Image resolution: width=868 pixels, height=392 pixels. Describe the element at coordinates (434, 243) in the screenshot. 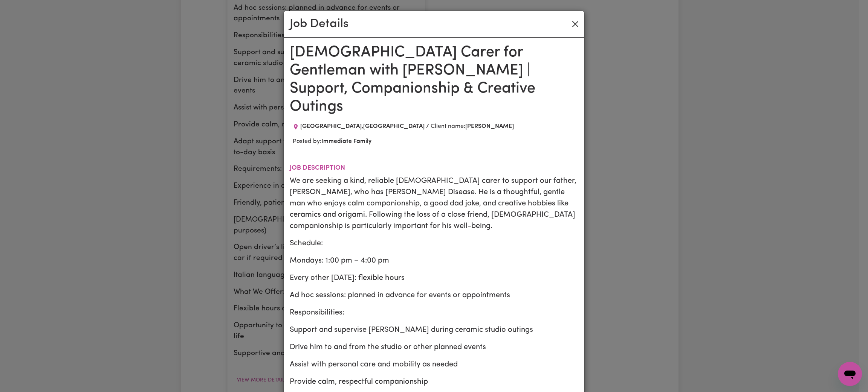

I see `p: Schedule:` at that location.